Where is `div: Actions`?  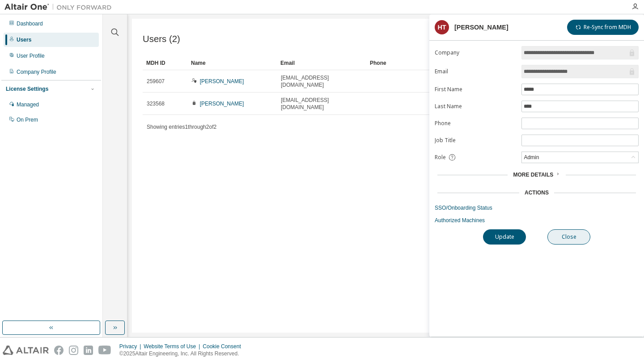
div: Actions is located at coordinates (536, 193).